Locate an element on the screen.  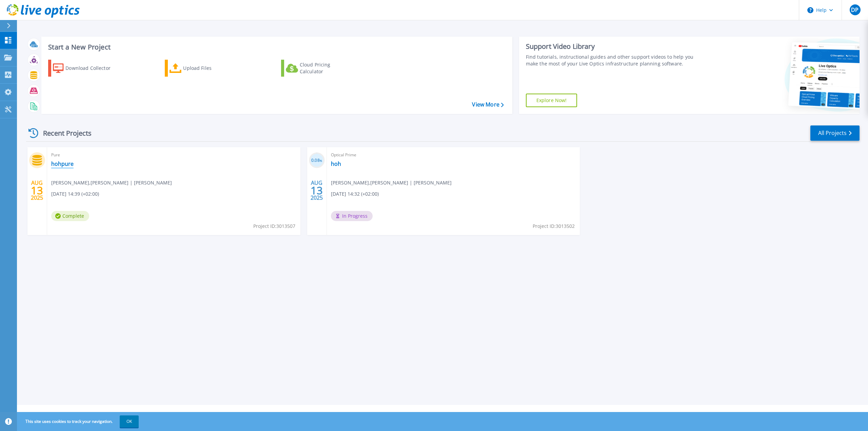
span: Optical Prime is located at coordinates (453, 155).